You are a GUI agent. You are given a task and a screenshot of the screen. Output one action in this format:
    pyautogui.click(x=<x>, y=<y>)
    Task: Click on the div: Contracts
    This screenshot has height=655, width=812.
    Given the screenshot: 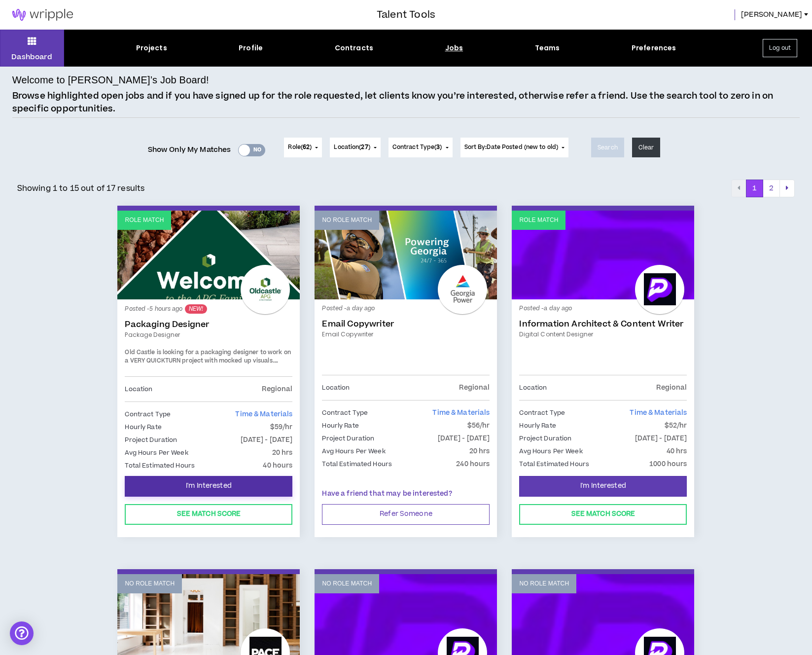 What is the action you would take?
    pyautogui.click(x=354, y=48)
    